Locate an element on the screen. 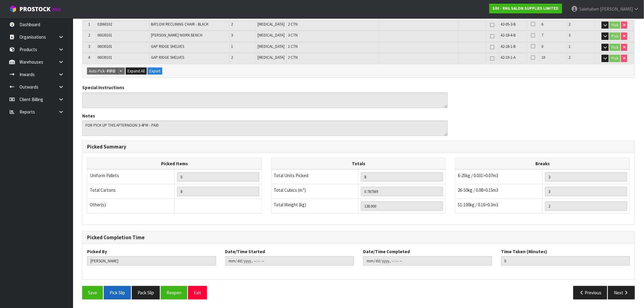  label: Notes is located at coordinates (89, 115).